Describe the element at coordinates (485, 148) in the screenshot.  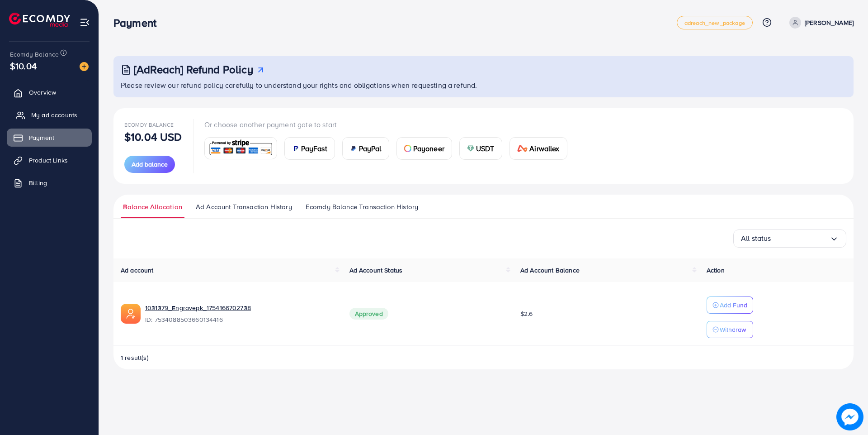
I see `span: USDT` at that location.